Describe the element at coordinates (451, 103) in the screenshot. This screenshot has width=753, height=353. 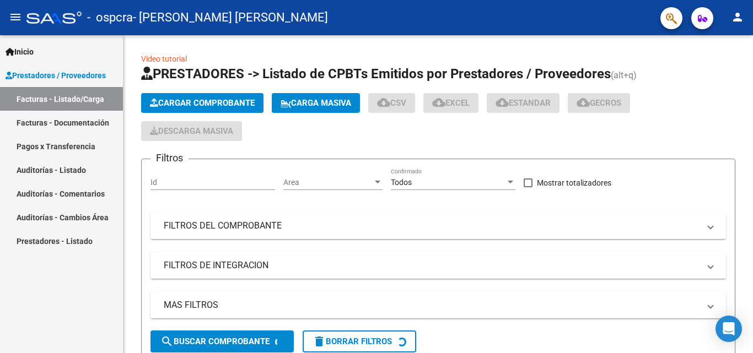
I see `button: EXCEL` at that location.